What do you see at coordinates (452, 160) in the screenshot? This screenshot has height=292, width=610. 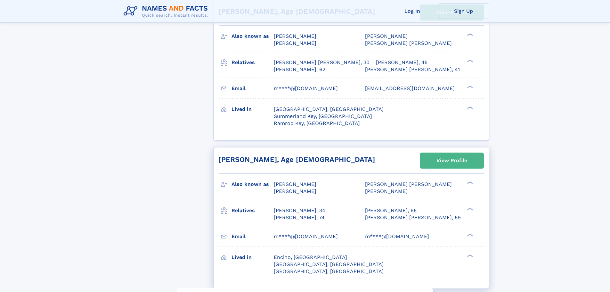 I see `a: View Profile` at bounding box center [452, 160].